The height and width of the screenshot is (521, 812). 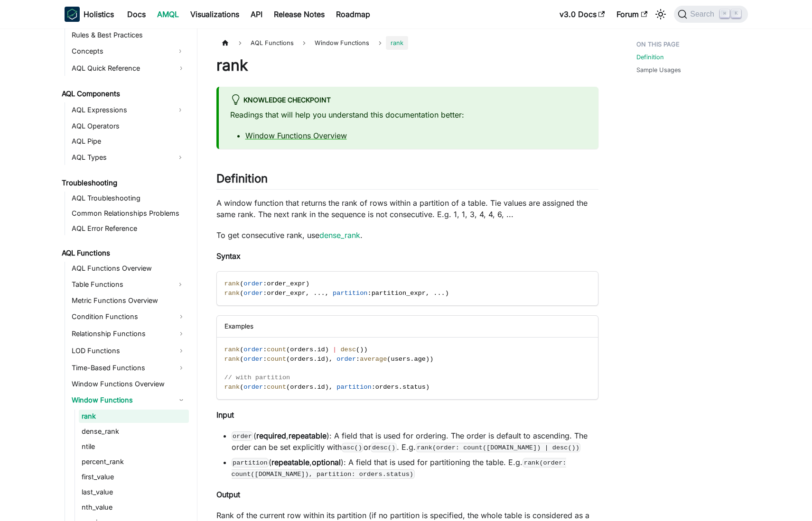 I want to click on button: Switch between dark and light mode (currently light mode), so click(x=661, y=15).